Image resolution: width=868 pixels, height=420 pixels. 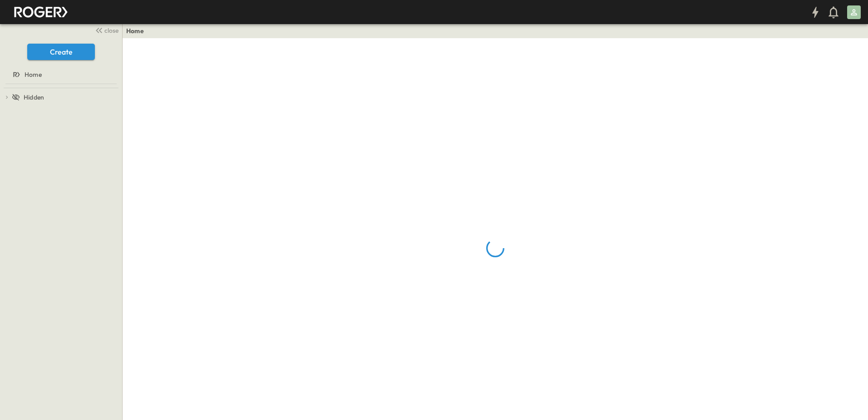 I want to click on span: close, so click(x=111, y=30).